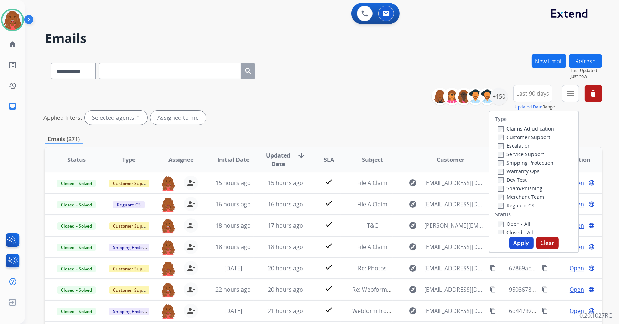 This screenshot has width=619, height=324. What do you see at coordinates (571, 94) in the screenshot?
I see `mat-icon: menu` at bounding box center [571, 94].